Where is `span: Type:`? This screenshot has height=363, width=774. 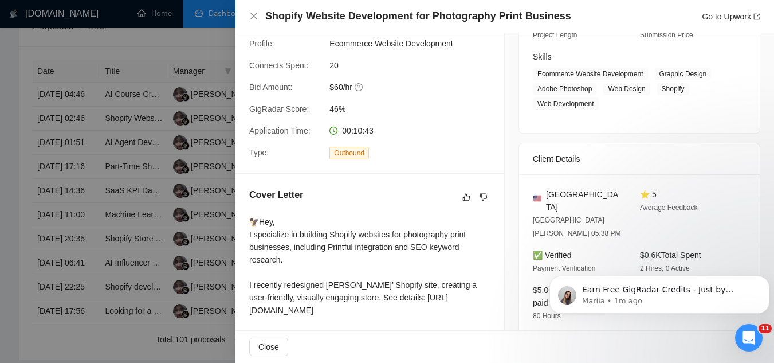
span: Type: is located at coordinates (259, 152).